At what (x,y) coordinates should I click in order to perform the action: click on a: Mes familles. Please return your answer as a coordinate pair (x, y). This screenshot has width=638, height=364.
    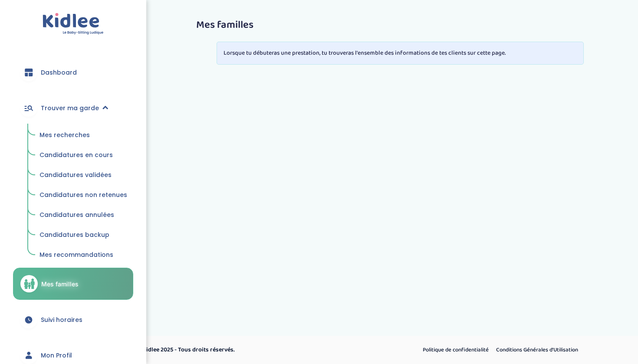
    Looking at the image, I should click on (73, 284).